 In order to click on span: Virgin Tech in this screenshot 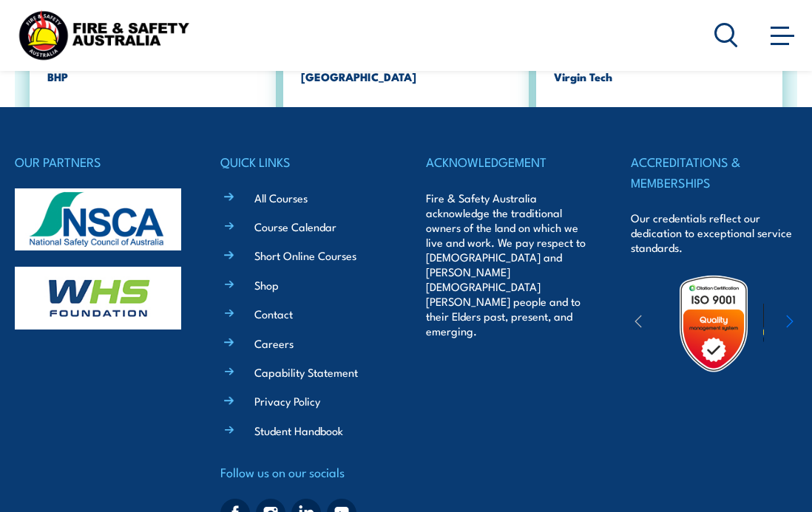, I will do `click(660, 76)`.